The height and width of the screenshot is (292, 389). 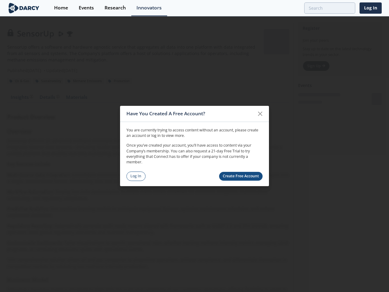 I want to click on img: logo-wide.svg, so click(x=24, y=8).